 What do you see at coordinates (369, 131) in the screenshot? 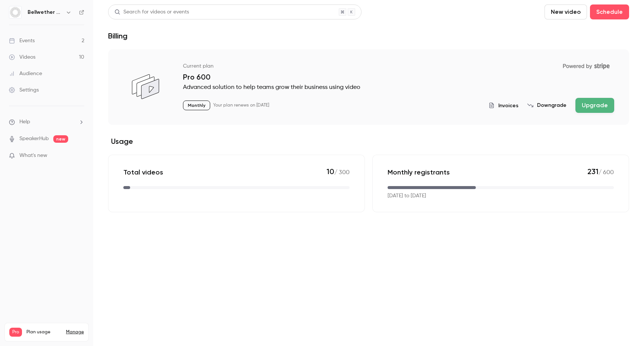
I see `section: billing` at bounding box center [369, 131].